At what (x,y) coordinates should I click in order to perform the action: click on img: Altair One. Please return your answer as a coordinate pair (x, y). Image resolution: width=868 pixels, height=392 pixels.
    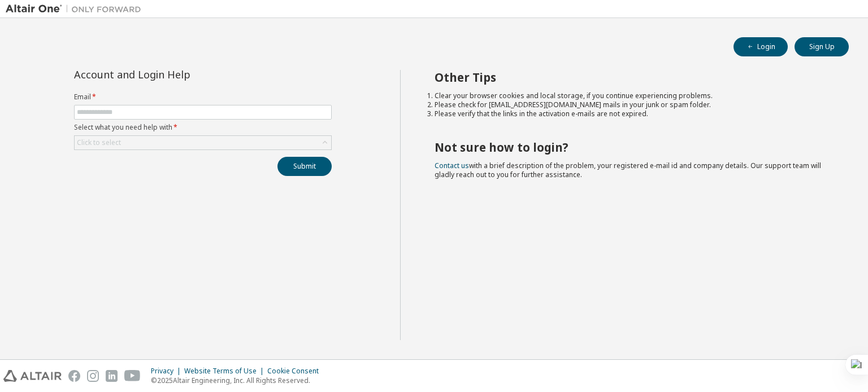
    Looking at the image, I should click on (76, 9).